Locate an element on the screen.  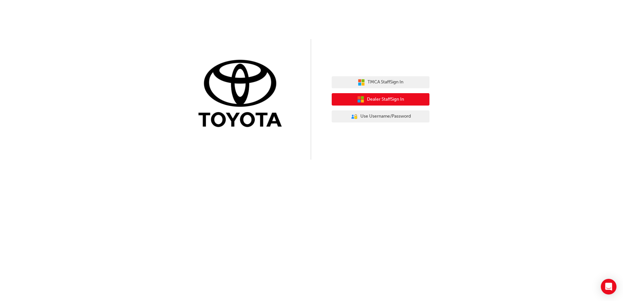
button: TMCA StaffSign In is located at coordinates (380, 82).